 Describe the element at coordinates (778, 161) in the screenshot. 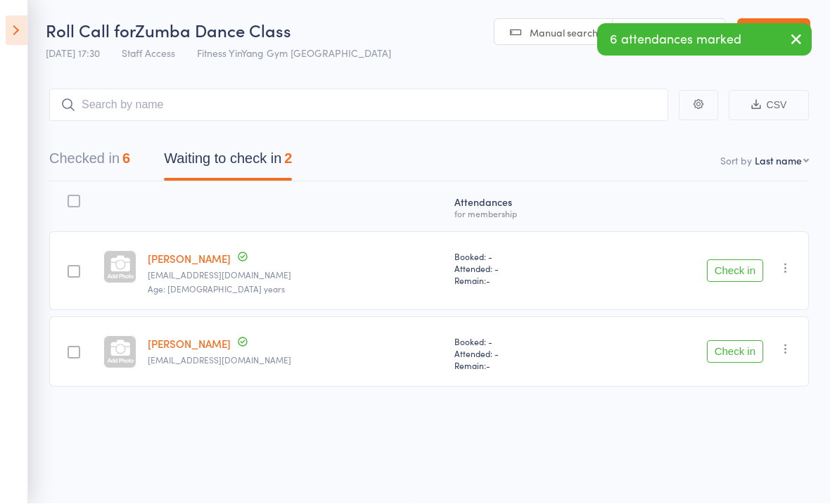

I see `div: Last name` at that location.